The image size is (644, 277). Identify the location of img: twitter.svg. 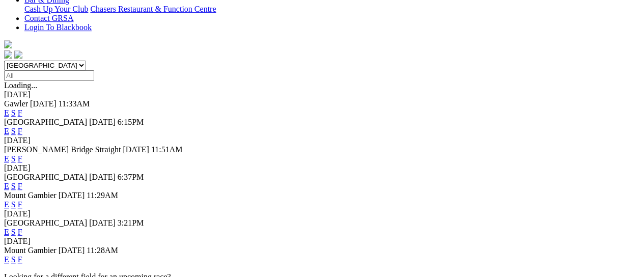
(18, 54).